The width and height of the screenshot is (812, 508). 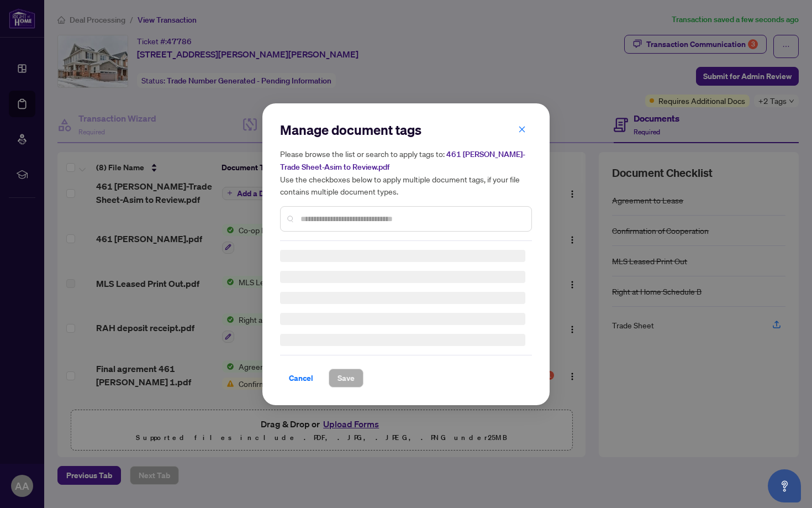 I want to click on button: Open asap, so click(x=785, y=485).